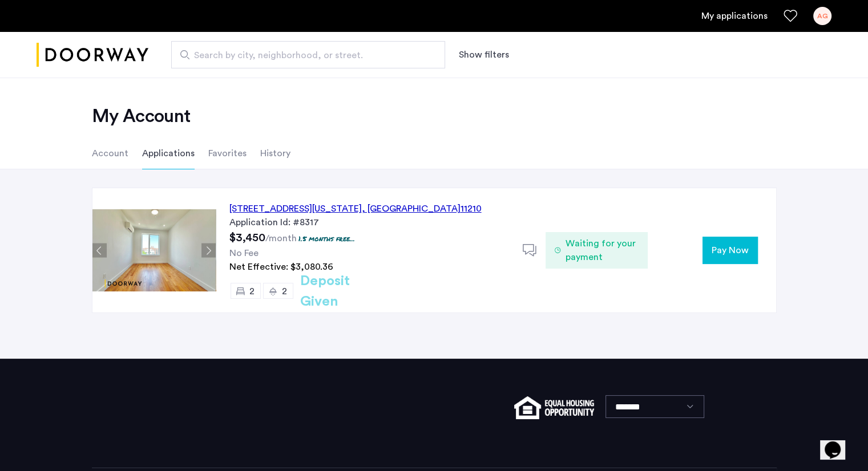  Describe the element at coordinates (154, 250) in the screenshot. I see `img: Apartment photo` at that location.